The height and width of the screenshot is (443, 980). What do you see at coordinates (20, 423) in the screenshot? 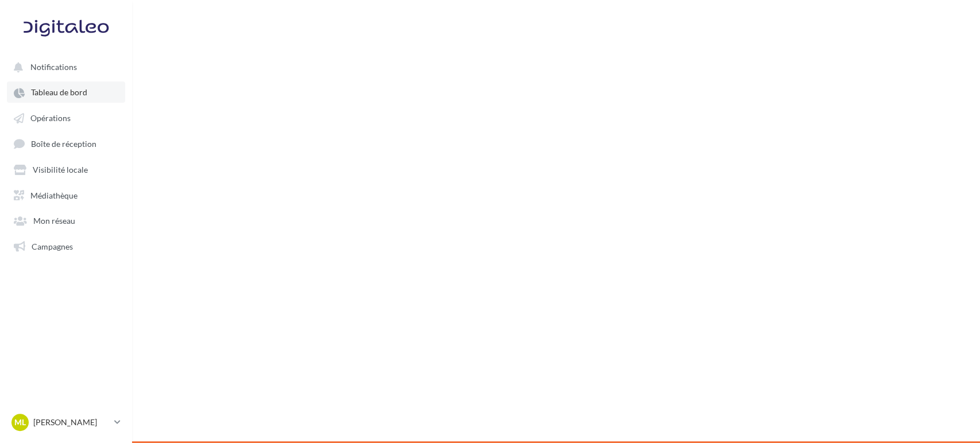
I see `span: ML` at bounding box center [20, 423].